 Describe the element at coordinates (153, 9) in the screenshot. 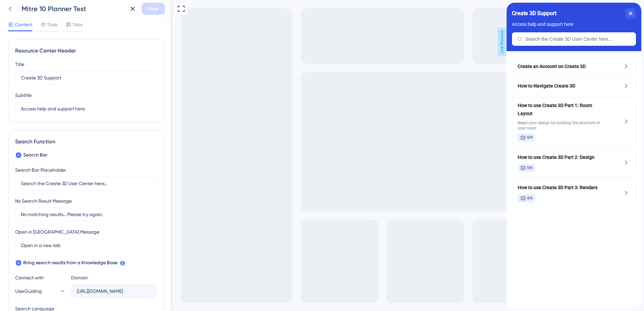

I see `span: Save` at that location.